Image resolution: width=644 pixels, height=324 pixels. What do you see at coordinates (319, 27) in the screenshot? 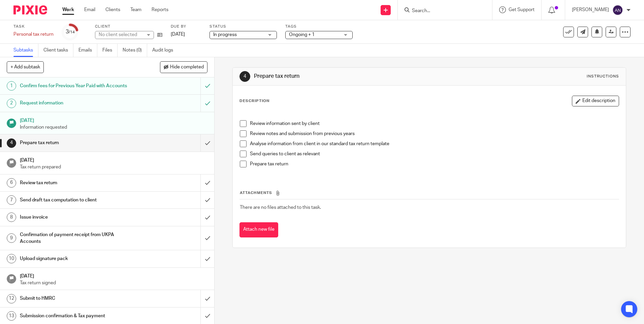
I see `label: Tags` at bounding box center [319, 27].